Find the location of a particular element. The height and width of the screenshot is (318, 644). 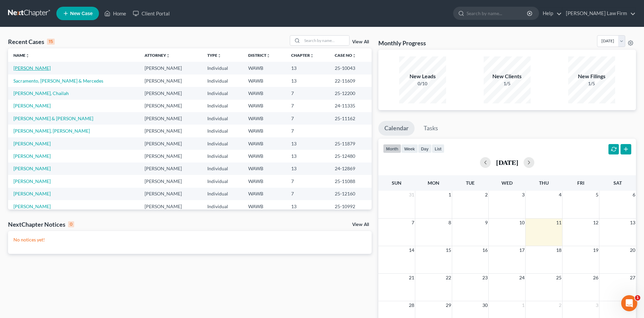

a: Typeunfold_more is located at coordinates (214, 55).